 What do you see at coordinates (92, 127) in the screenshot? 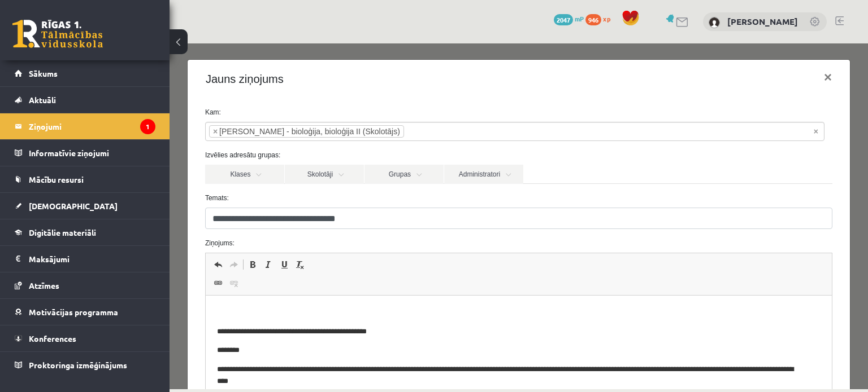
I see `legend: Ziņojumi` at bounding box center [92, 127].